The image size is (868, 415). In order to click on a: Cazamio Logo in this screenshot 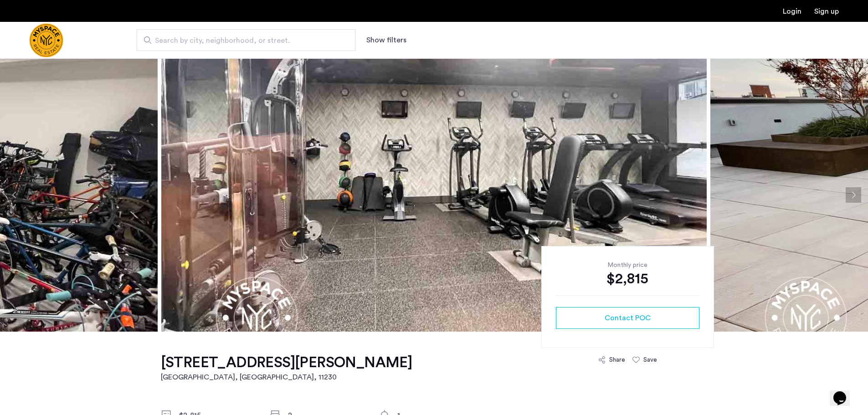, I will do `click(46, 40)`.